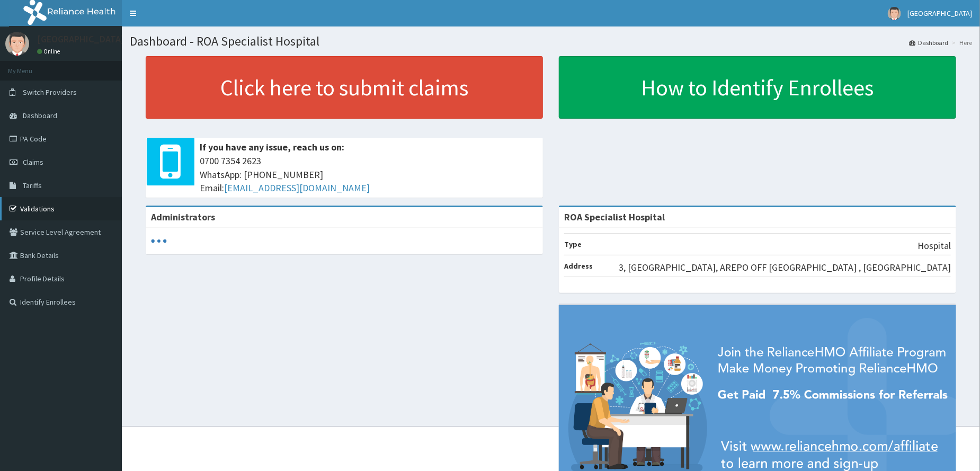  Describe the element at coordinates (615, 217) in the screenshot. I see `strong: ROA Specialist Hospital` at that location.